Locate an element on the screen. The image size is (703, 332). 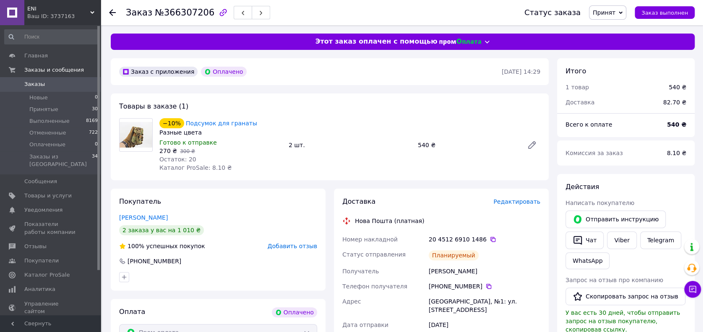
span: Этот заказ оплачен с помощью is located at coordinates (376, 42).